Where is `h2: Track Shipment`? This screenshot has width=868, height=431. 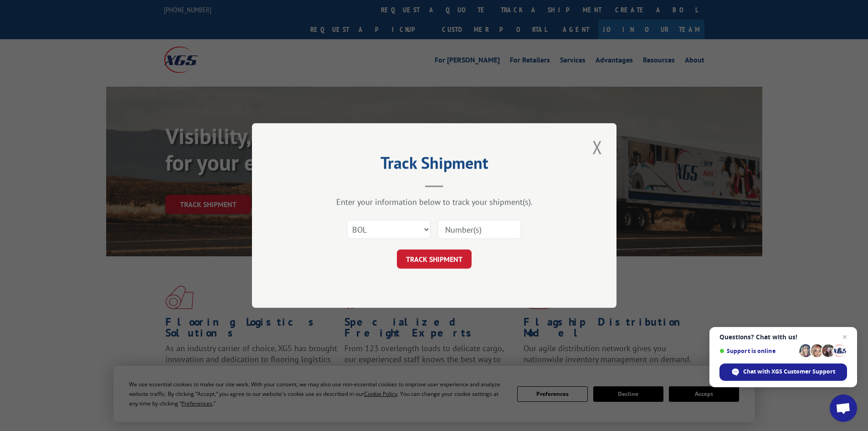
h2: Track Shipment is located at coordinates (434, 165).